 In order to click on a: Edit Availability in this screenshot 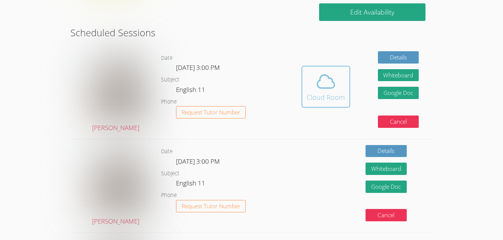, I will do `click(372, 12)`.